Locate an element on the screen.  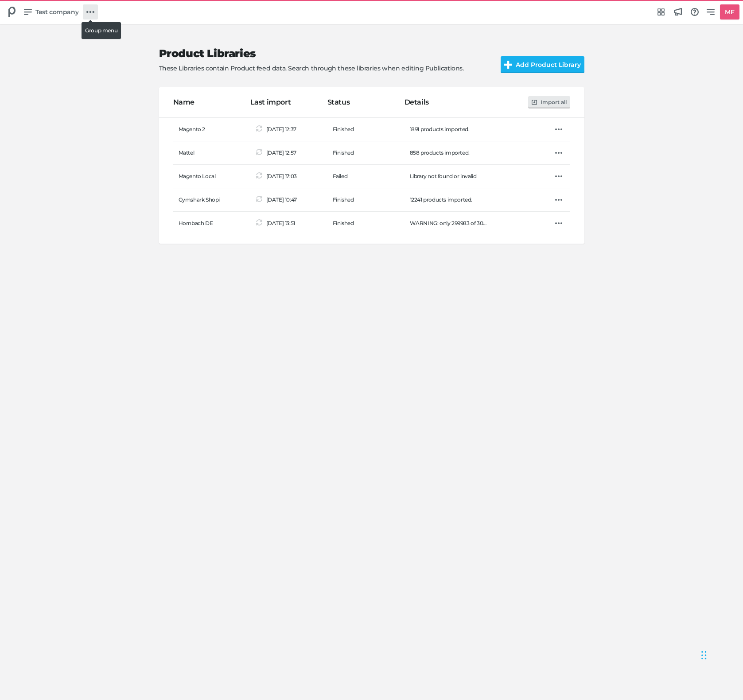
a: Integrations Hub is located at coordinates (661, 12).